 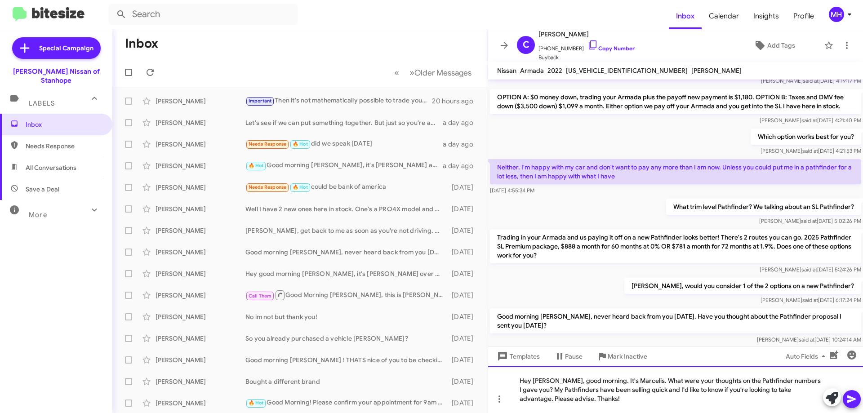 What do you see at coordinates (766, 16) in the screenshot?
I see `a: Insights` at bounding box center [766, 16].